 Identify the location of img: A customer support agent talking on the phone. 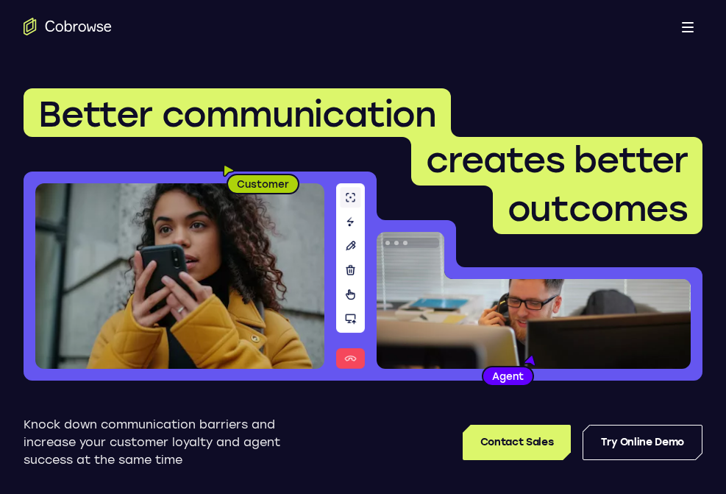
(534, 300).